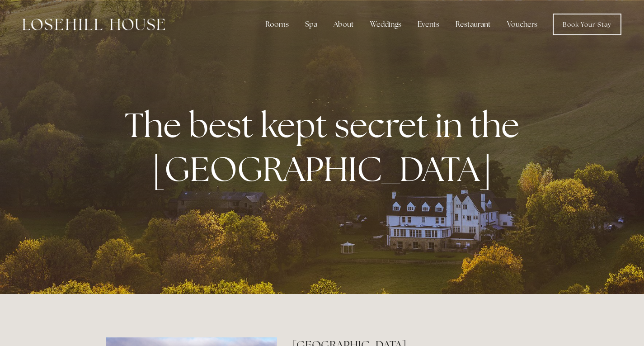  What do you see at coordinates (587, 24) in the screenshot?
I see `a: Book Your Stay` at bounding box center [587, 24].